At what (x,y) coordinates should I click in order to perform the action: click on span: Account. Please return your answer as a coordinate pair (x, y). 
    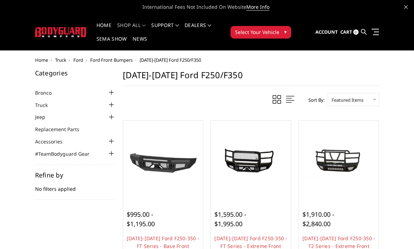
    Looking at the image, I should click on (326, 32).